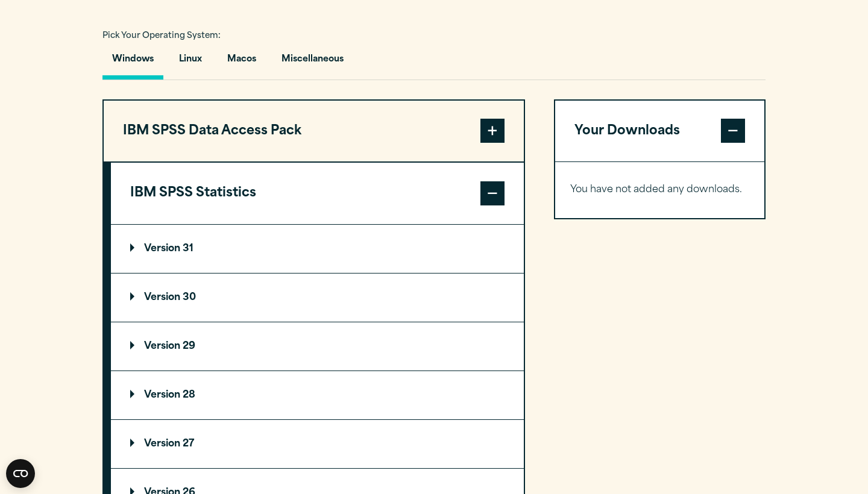 The width and height of the screenshot is (868, 494). I want to click on button: Miscellaneous, so click(313, 62).